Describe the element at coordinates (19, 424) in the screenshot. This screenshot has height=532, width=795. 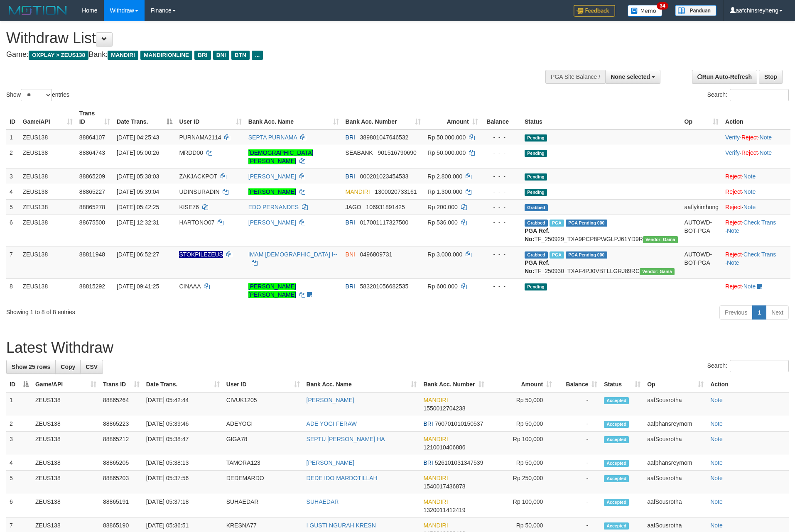
I see `td: 2` at that location.